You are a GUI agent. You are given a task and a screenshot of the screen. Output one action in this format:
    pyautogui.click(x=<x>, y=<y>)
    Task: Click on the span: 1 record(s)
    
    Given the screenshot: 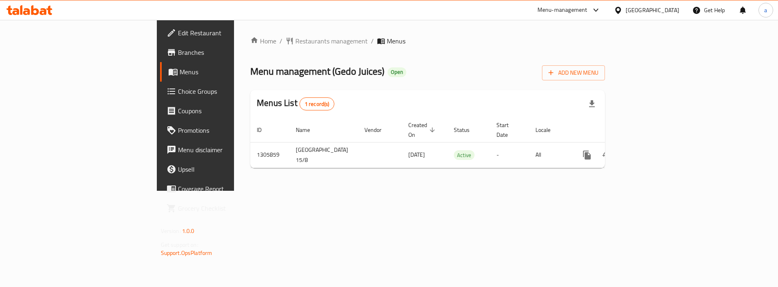 What is the action you would take?
    pyautogui.click(x=317, y=104)
    